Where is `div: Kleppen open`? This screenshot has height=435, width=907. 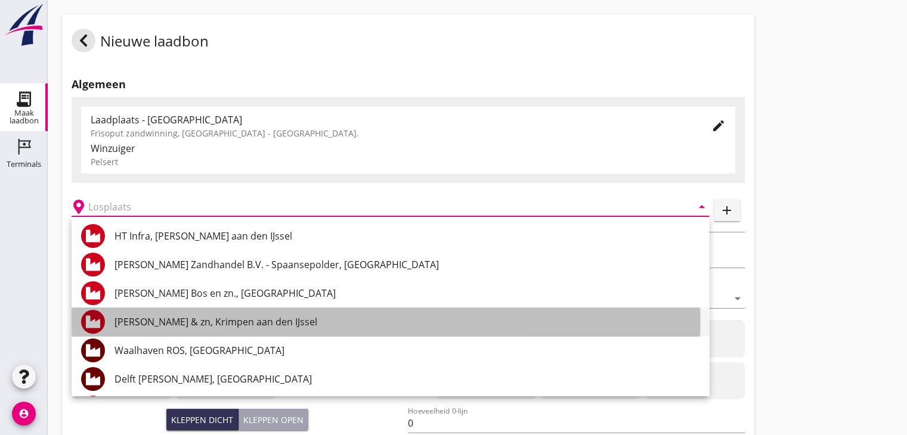 div: Kleppen open is located at coordinates (273, 420).